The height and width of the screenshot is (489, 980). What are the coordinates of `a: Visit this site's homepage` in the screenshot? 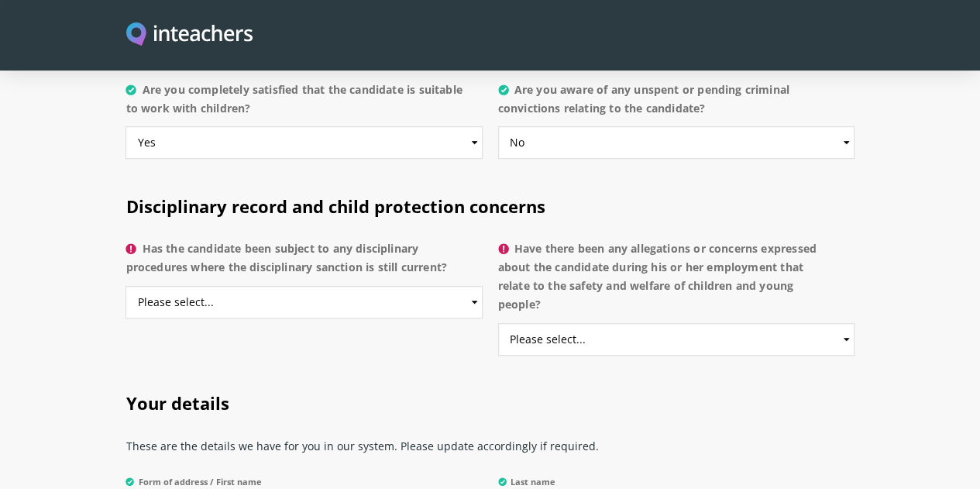 It's located at (189, 35).